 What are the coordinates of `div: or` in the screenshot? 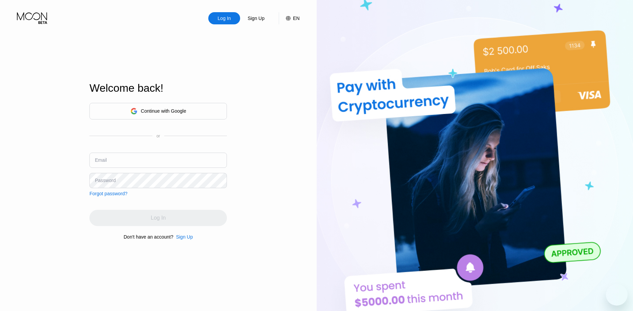 It's located at (158, 136).